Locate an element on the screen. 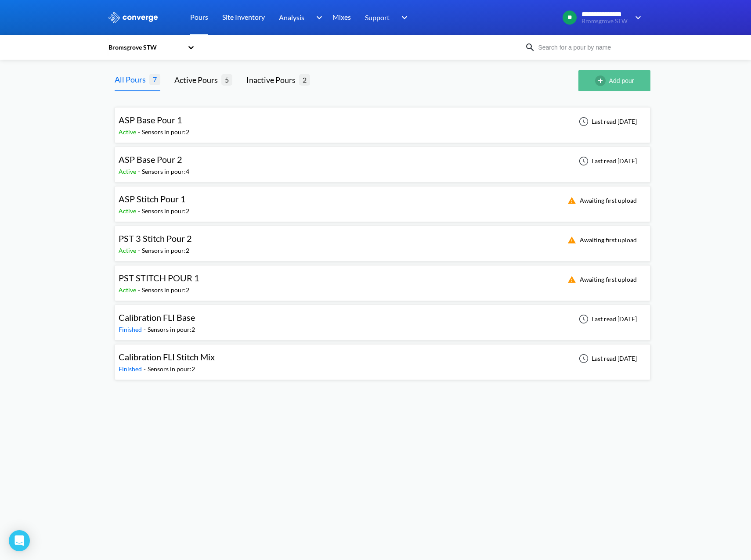 The width and height of the screenshot is (751, 560). div: Open Intercom Messenger is located at coordinates (19, 541).